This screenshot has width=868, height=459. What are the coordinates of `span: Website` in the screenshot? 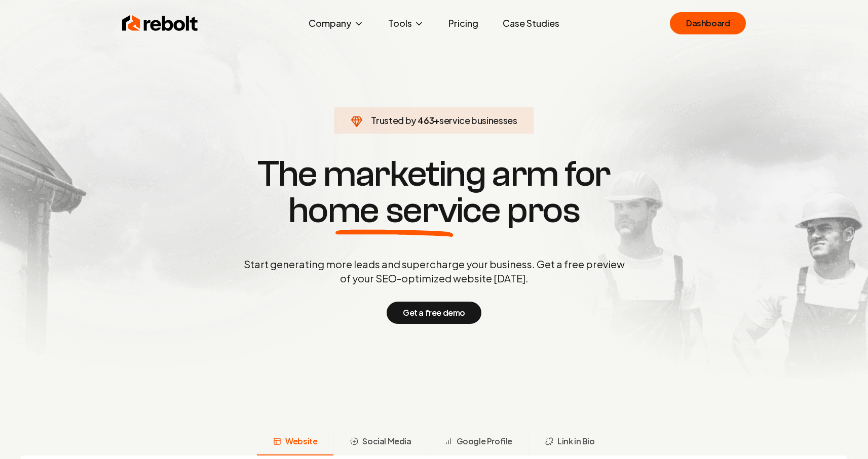 It's located at (301, 442).